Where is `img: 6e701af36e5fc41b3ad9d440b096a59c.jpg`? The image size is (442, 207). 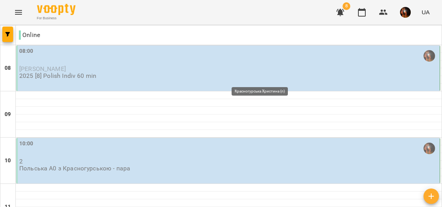 img: 6e701af36e5fc41b3ad9d440b096a59c.jpg is located at coordinates (406, 12).